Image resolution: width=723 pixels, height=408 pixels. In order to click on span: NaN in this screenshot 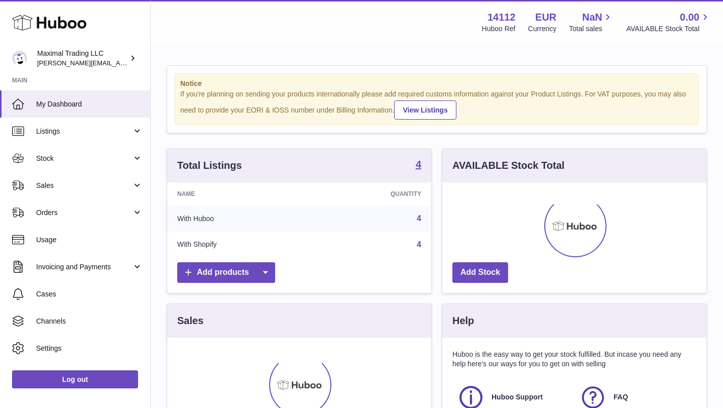, I will do `click(592, 17)`.